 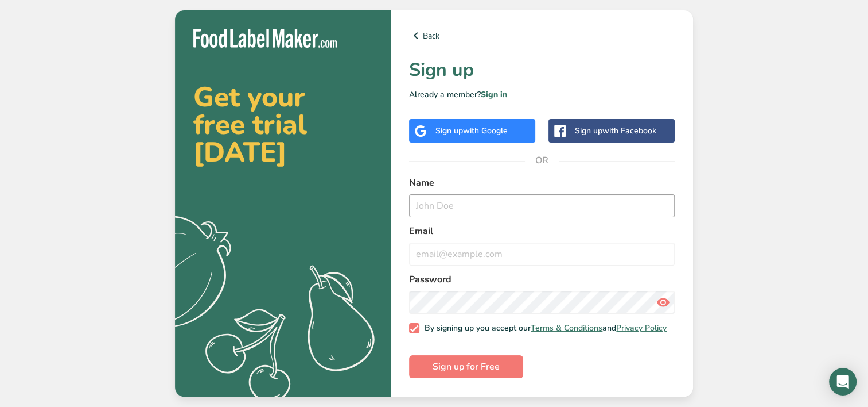 I want to click on img: Food Label Maker, so click(x=265, y=38).